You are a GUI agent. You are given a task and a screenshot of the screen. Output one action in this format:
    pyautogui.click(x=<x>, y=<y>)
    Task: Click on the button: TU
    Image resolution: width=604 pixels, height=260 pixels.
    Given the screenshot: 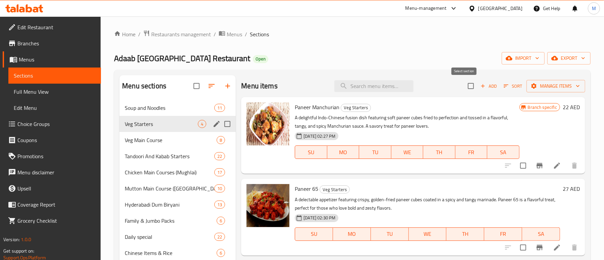 What is the action you would take?
    pyautogui.click(x=376, y=152)
    